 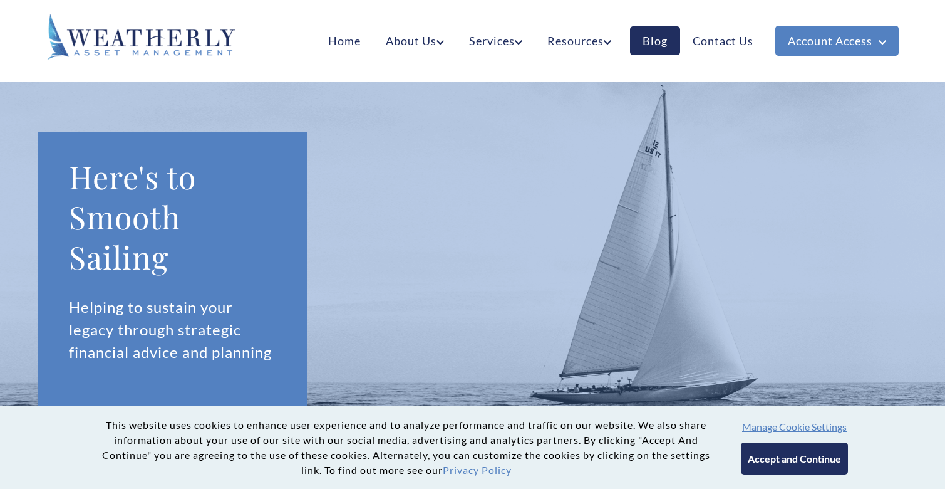 What do you see at coordinates (407, 447) in the screenshot?
I see `p: This website uses cookies to enhance user experience and to analyze performance and traffic on ou...` at bounding box center [407, 447].